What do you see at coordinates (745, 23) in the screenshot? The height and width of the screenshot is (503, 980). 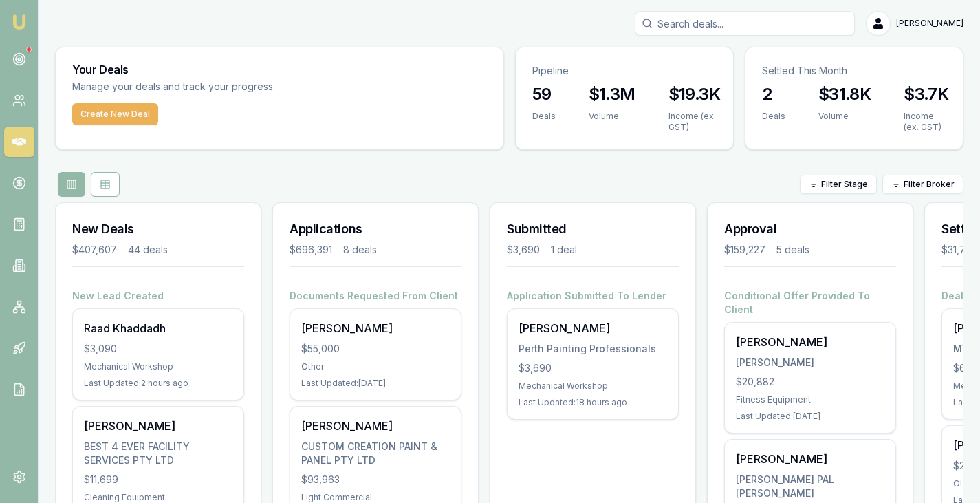 I see `input: Search deals` at bounding box center [745, 23].